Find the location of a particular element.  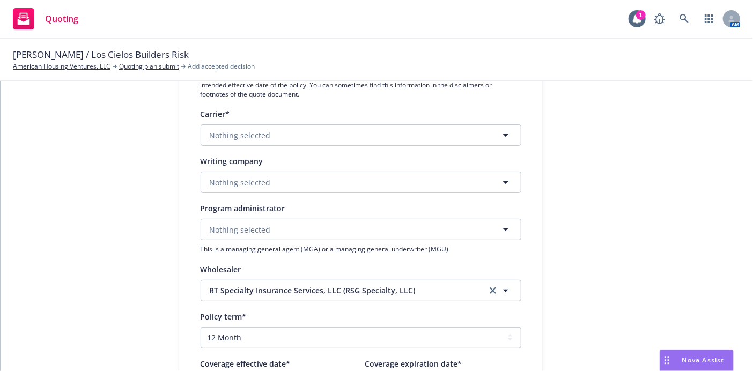

button: RT Specialty Insurance Services, LLC (RSG Specialty, LLC)clear selection is located at coordinates (361, 291).